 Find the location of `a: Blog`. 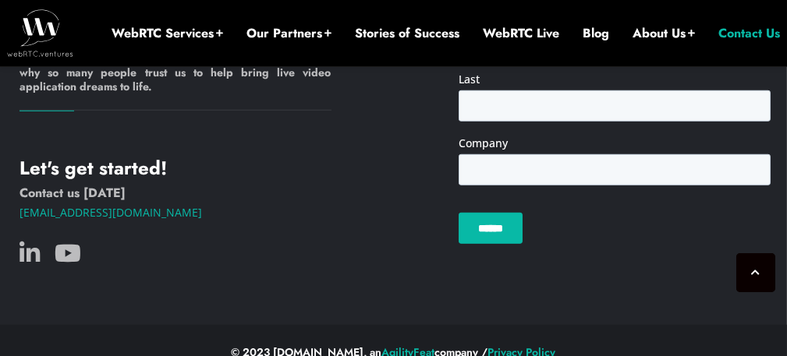

a: Blog is located at coordinates (596, 34).